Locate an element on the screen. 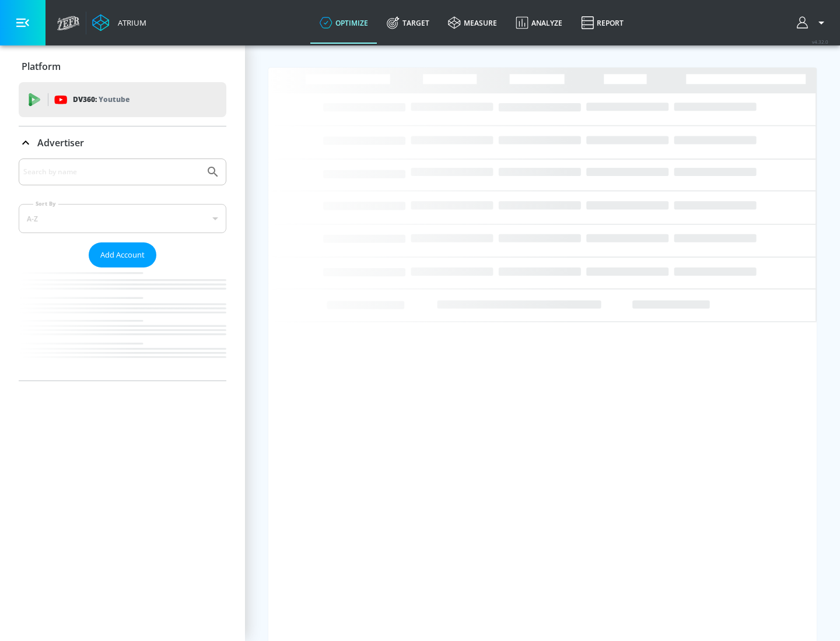  div: Platform is located at coordinates (123, 67).